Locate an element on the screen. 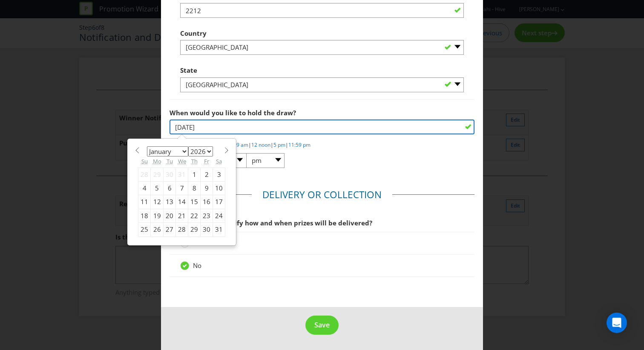 This screenshot has width=644, height=350. div: 13 is located at coordinates (169, 202).